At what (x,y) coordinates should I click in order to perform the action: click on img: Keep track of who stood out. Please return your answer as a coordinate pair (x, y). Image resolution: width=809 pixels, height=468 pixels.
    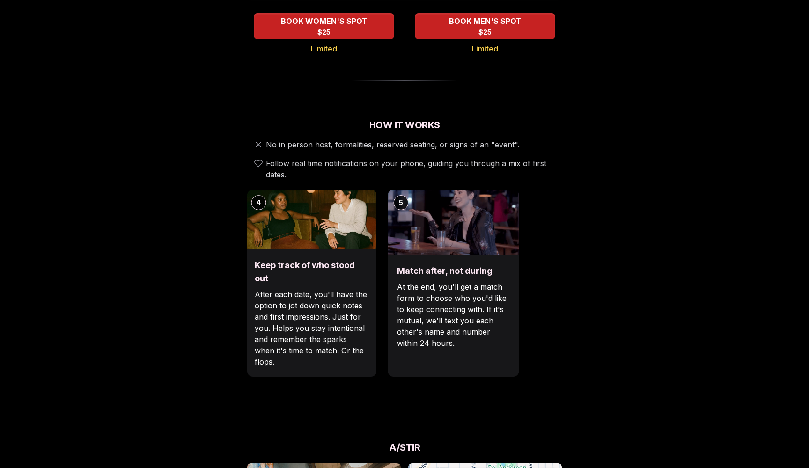
    Looking at the image, I should click on (311, 220).